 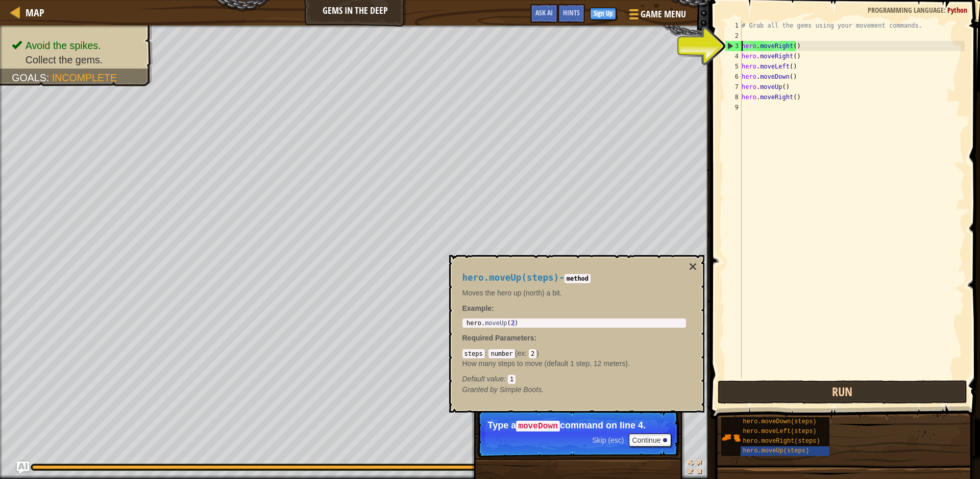 I want to click on code: steps, so click(x=473, y=353).